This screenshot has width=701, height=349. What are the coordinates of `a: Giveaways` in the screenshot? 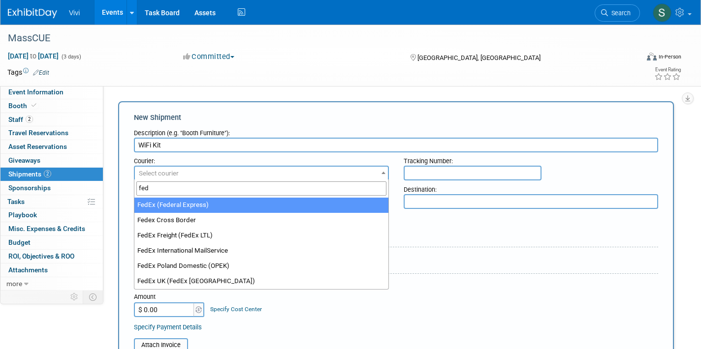 It's located at (52, 160).